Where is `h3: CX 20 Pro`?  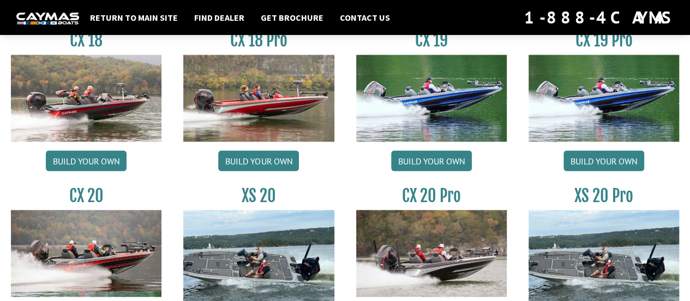
h3: CX 20 Pro is located at coordinates (432, 195).